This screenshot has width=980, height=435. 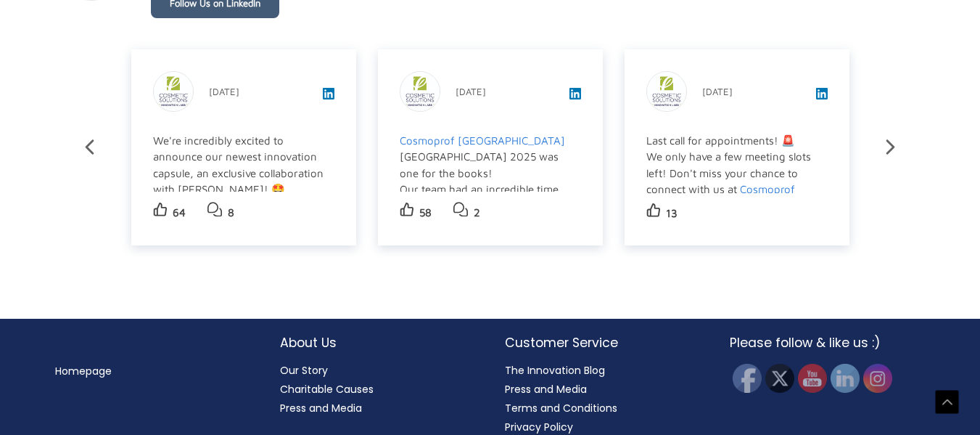 What do you see at coordinates (779, 378) in the screenshot?
I see `img: Twitter` at bounding box center [779, 378].